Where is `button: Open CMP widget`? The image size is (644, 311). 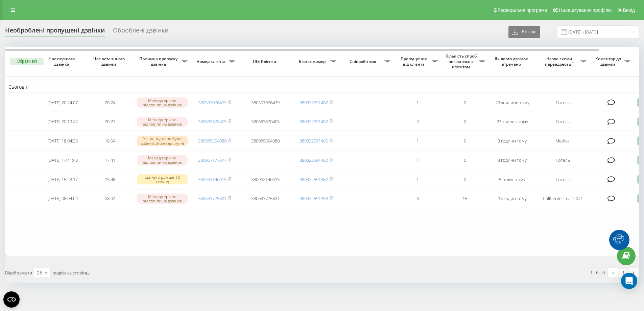
button: Open CMP widget is located at coordinates (12, 299).